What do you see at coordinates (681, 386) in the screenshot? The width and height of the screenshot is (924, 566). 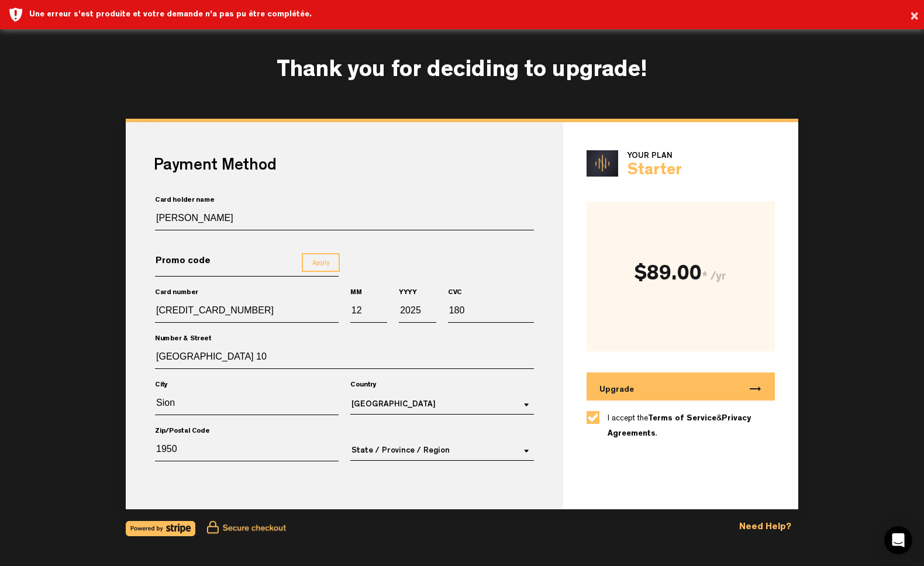 I see `button: Upgradetrending_flat` at bounding box center [681, 386].